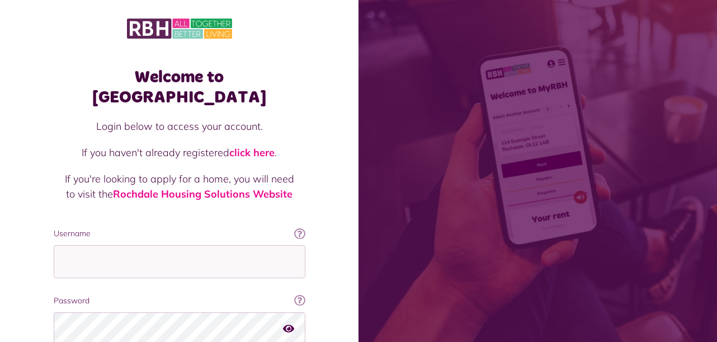 The height and width of the screenshot is (342, 717). I want to click on label: Username, so click(179, 233).